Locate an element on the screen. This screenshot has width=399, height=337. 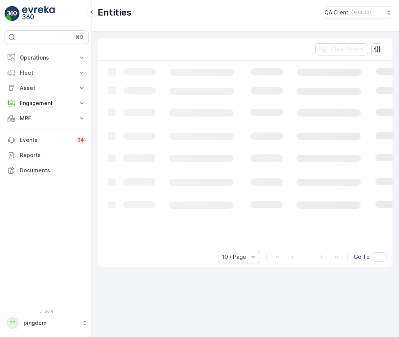
button: QA Client(+03:00) is located at coordinates (359, 13).